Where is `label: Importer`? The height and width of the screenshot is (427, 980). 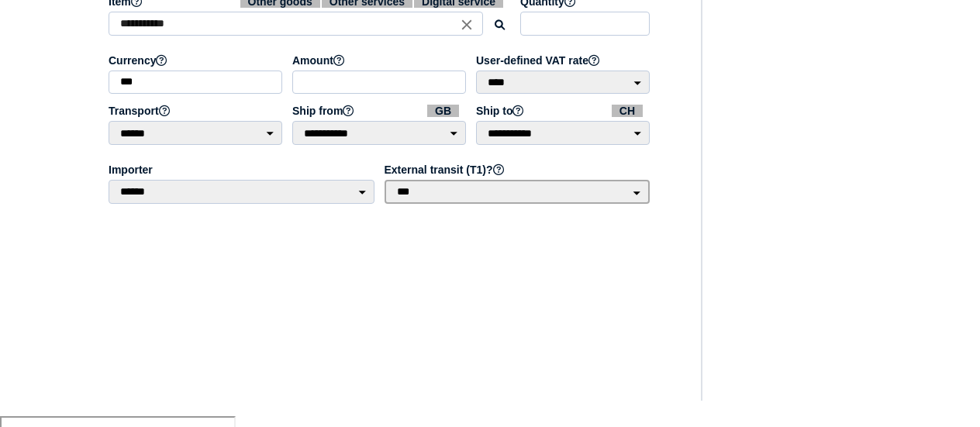 label: Importer is located at coordinates (242, 169).